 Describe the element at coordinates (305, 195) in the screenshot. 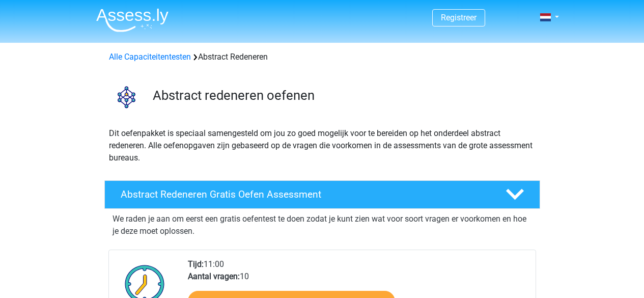

I see `h4: Abstract Redeneren Gratis Oefen Assessment` at that location.